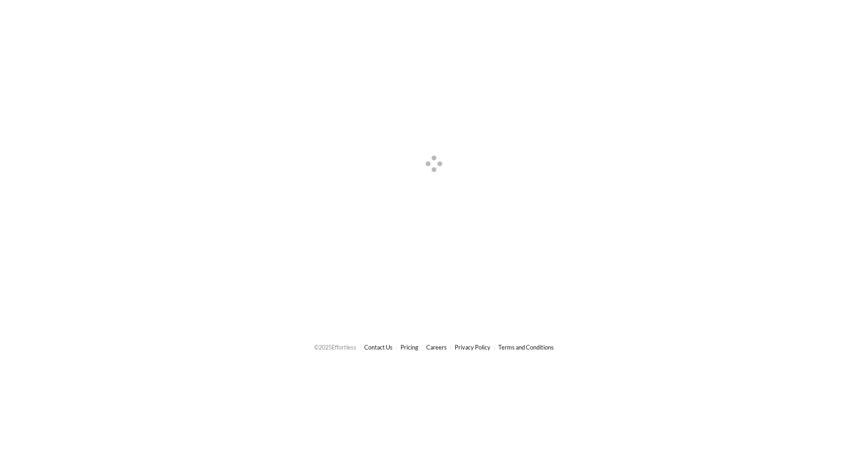 This screenshot has width=868, height=472. Describe the element at coordinates (335, 347) in the screenshot. I see `span: © 2025 Effortless` at that location.